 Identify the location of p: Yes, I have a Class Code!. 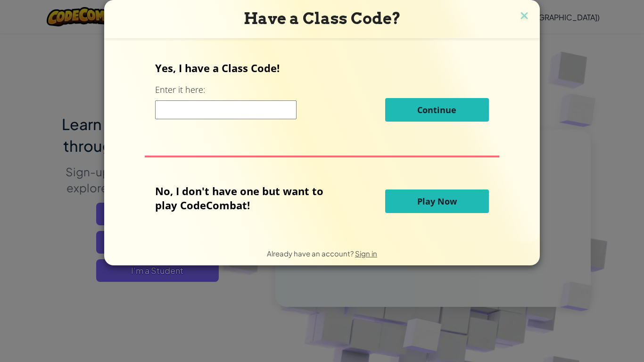
(321, 68).